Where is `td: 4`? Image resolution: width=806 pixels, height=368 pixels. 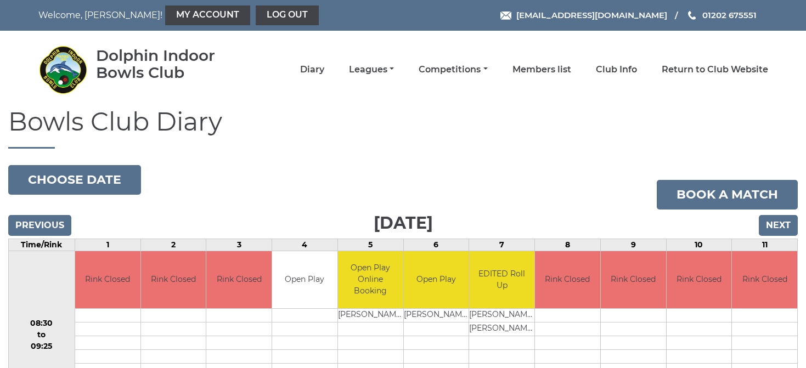 td: 4 is located at coordinates (305, 245).